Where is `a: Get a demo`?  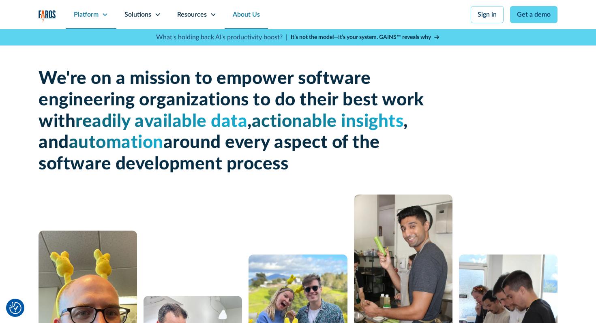
a: Get a demo is located at coordinates (534, 15).